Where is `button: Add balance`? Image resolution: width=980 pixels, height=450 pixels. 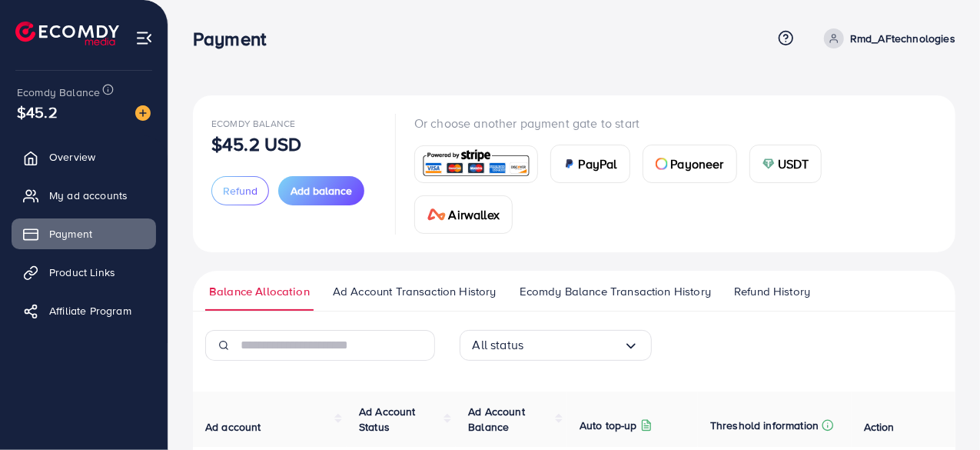 button: Add balance is located at coordinates (321, 190).